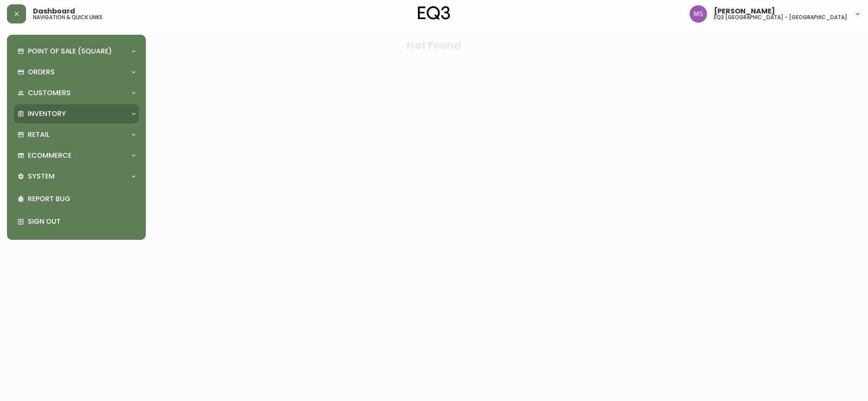 Image resolution: width=868 pixels, height=401 pixels. I want to click on div: Point of Sale (Square), so click(76, 51).